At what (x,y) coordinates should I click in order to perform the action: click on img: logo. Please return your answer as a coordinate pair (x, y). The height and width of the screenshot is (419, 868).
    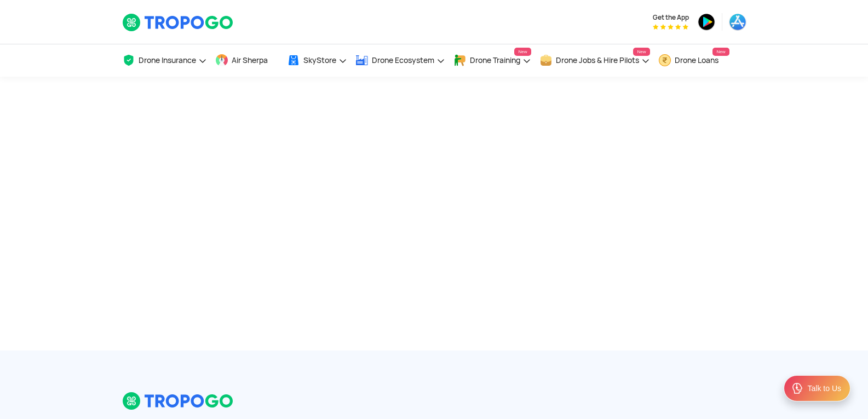
    Looking at the image, I should click on (178, 401).